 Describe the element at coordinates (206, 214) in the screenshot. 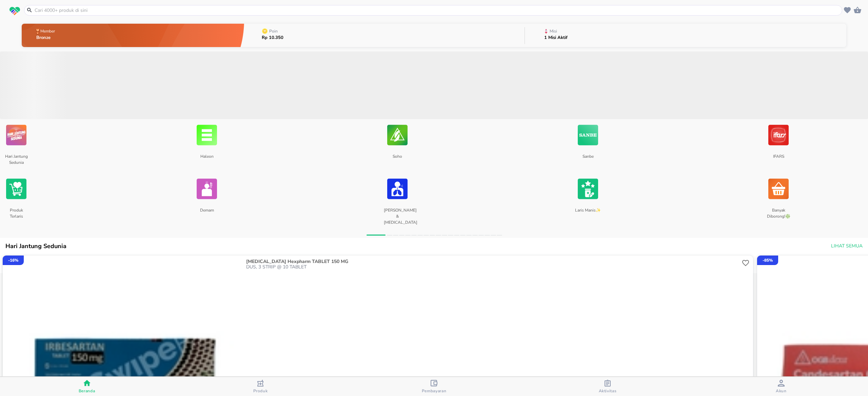

I see `p: Demam` at that location.